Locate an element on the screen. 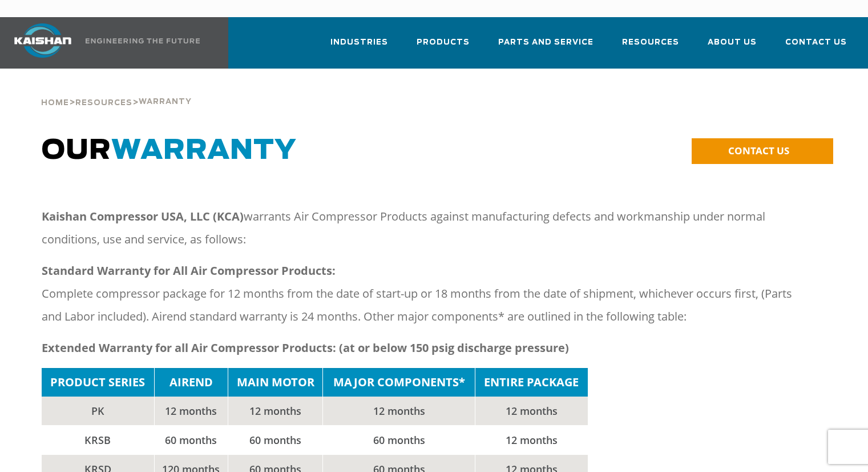 The image size is (868, 472). span: About Us is located at coordinates (732, 42).